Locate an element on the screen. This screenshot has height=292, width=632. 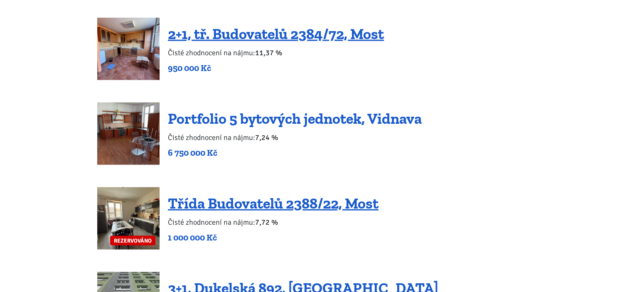
b: 7,24 % is located at coordinates (266, 138).